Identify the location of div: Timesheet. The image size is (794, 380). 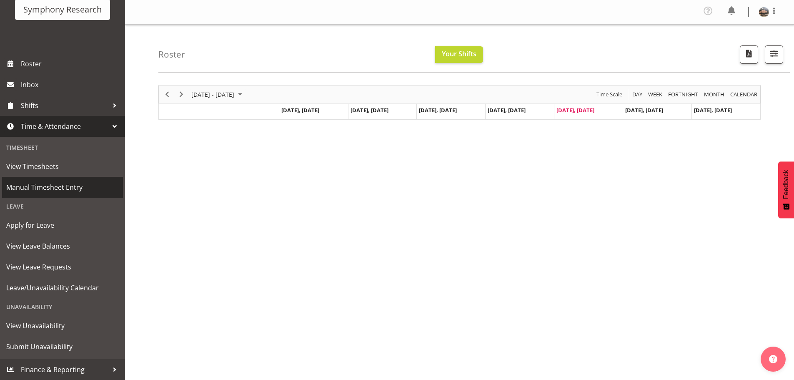
(63, 147).